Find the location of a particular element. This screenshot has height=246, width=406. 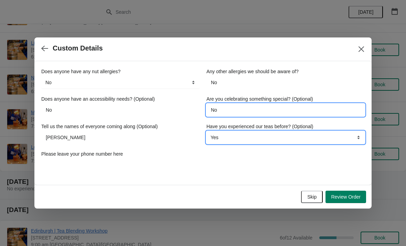

label: Any other allergies we should be aware of? is located at coordinates (253, 72).